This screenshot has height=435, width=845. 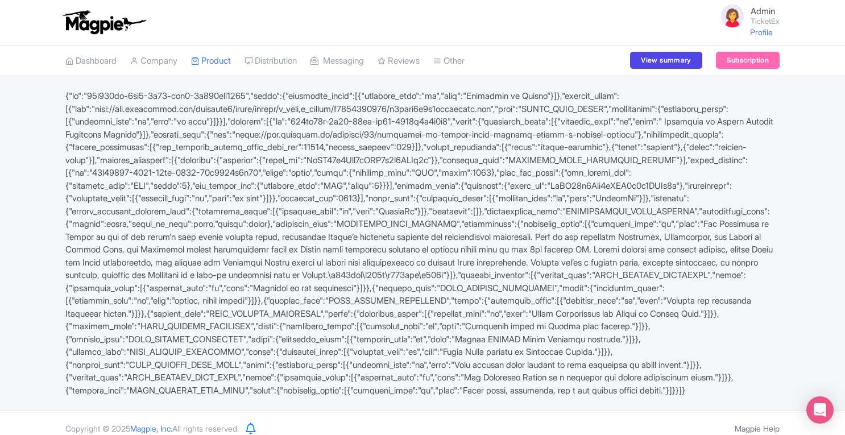 I want to click on a: Subscription, so click(x=748, y=60).